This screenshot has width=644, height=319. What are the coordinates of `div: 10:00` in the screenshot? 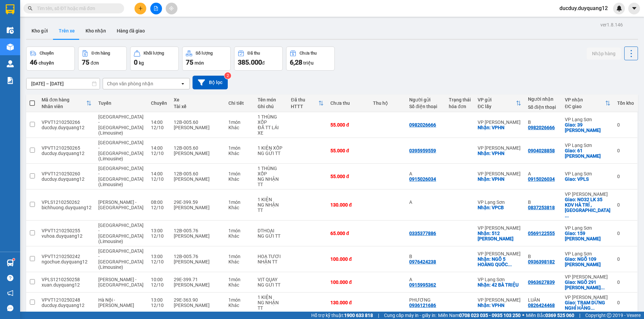 It's located at (159, 280).